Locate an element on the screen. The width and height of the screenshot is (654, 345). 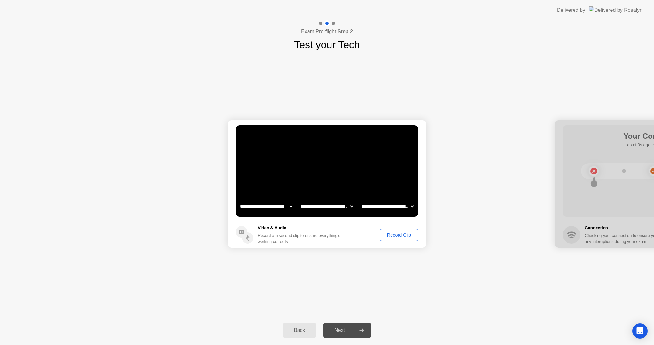
h5: Video & Audio is located at coordinates (300, 228).